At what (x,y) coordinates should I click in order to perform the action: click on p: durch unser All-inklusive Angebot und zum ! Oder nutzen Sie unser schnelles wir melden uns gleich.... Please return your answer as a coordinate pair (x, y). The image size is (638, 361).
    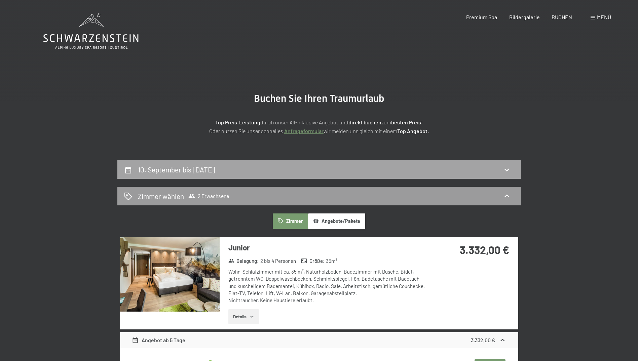
    Looking at the image, I should click on (319, 126).